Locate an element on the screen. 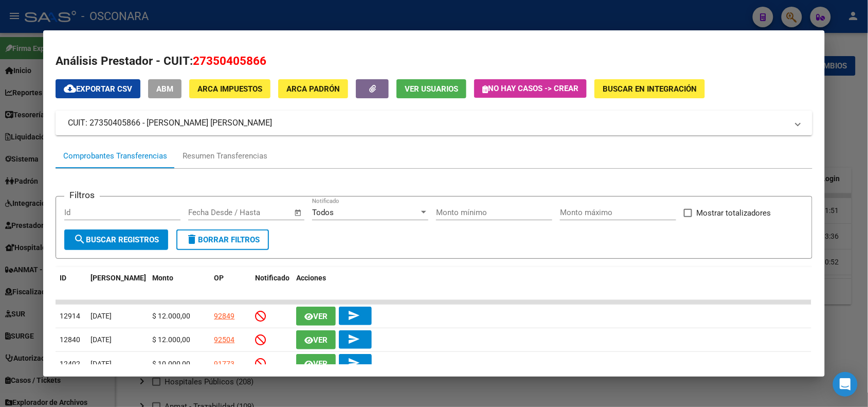 Image resolution: width=868 pixels, height=407 pixels. span: 27350405866 is located at coordinates (229, 61).